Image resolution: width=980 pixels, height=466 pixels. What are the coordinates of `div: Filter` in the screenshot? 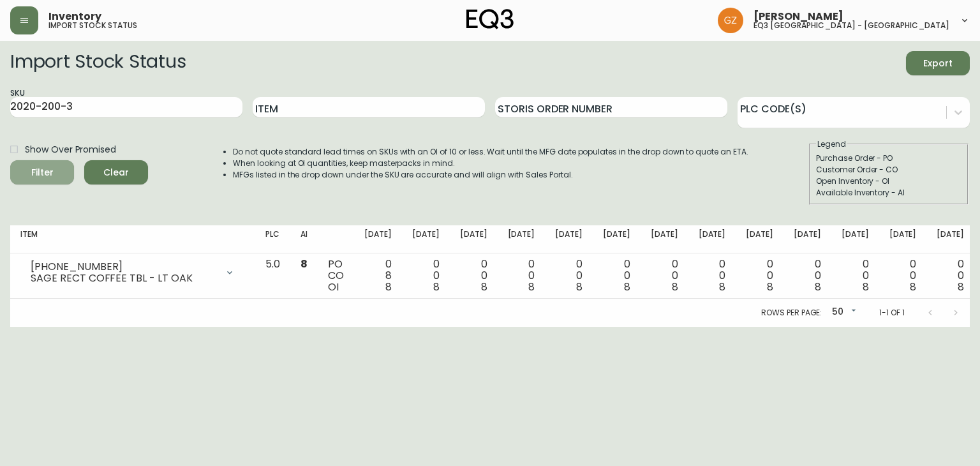 It's located at (42, 173).